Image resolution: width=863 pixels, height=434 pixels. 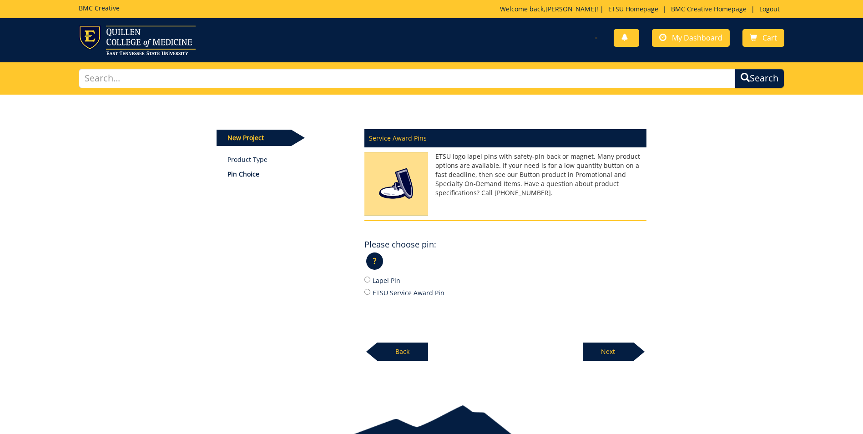 I want to click on p: Service Award Pins, so click(x=505, y=138).